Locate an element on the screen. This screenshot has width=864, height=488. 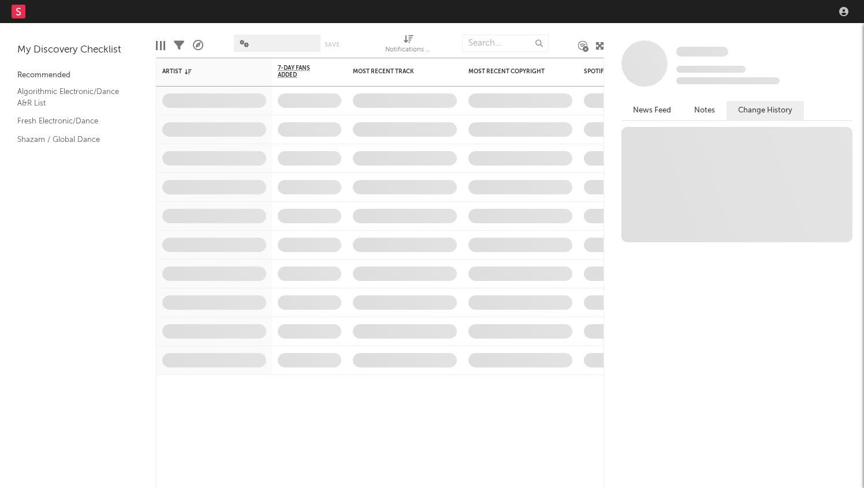
span: 0 fans last week is located at coordinates (727, 81).